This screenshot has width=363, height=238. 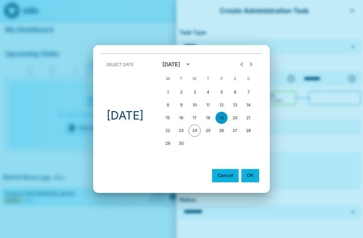 What do you see at coordinates (248, 130) in the screenshot?
I see `button: 28` at bounding box center [248, 130].